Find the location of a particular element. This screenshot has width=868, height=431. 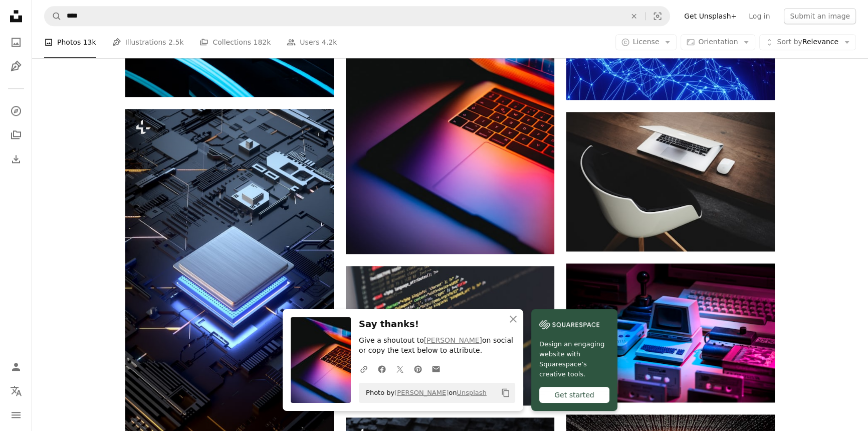

button: Clear is located at coordinates (634, 16).